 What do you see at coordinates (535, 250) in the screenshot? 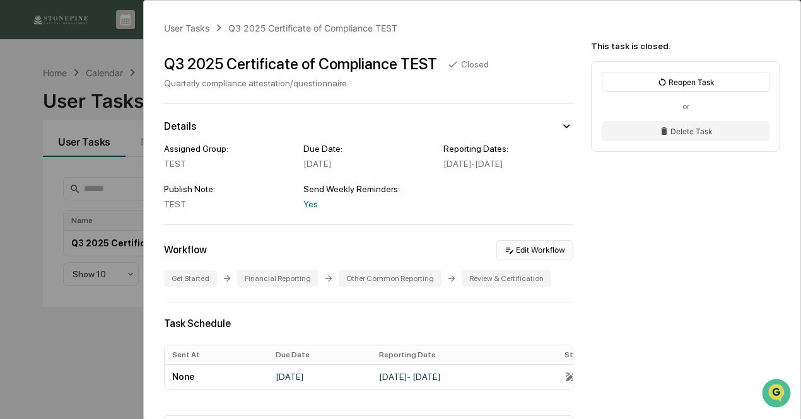
I see `button: Edit Workflow` at bounding box center [535, 250].